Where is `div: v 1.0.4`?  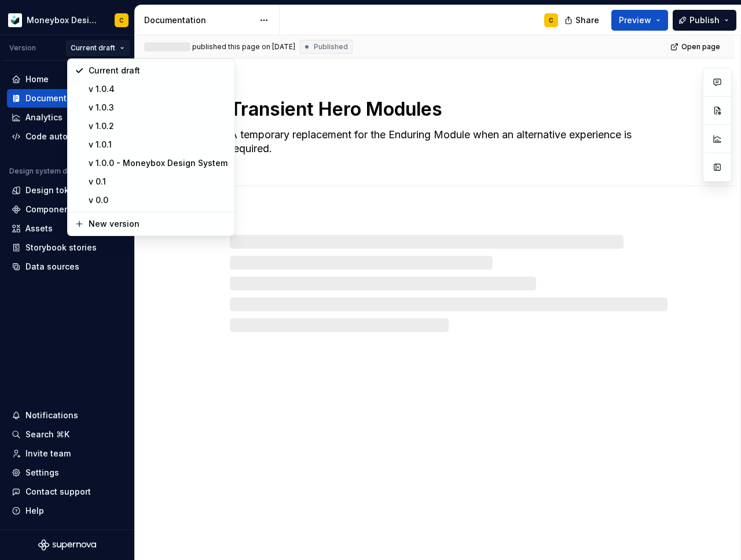 div: v 1.0.4 is located at coordinates (158, 89).